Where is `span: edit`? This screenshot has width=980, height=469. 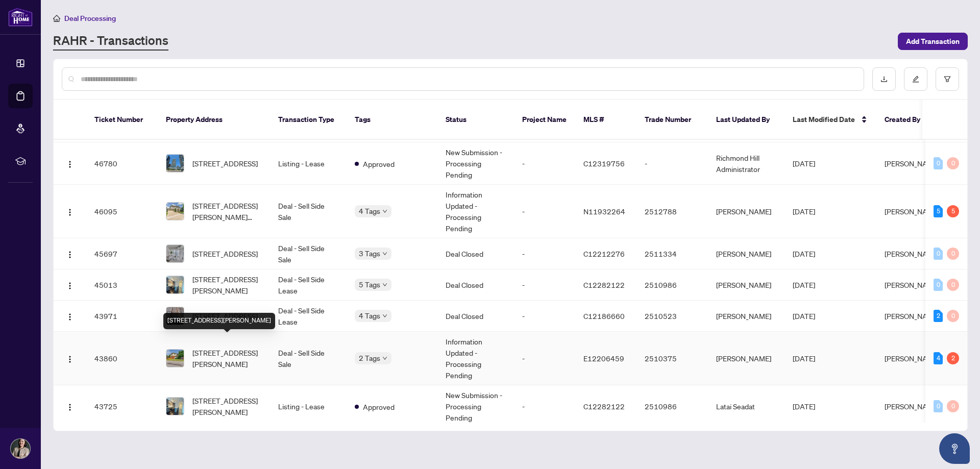
span: edit is located at coordinates (916, 79).